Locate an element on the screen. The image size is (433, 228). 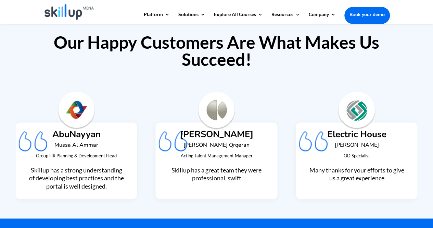
div: Chat Widget is located at coordinates (376, 191).